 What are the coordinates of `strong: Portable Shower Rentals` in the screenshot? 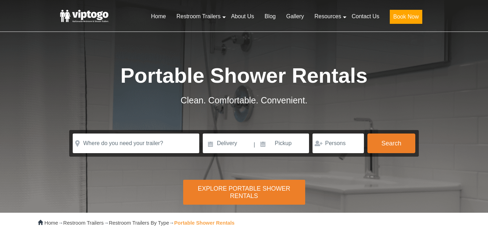 It's located at (204, 222).